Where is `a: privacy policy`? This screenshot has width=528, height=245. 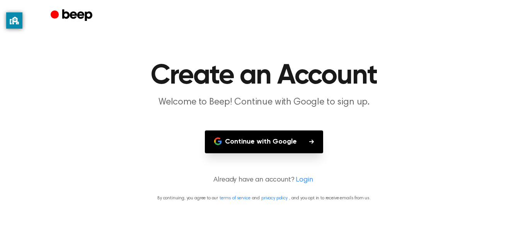 a: privacy policy is located at coordinates (275, 198).